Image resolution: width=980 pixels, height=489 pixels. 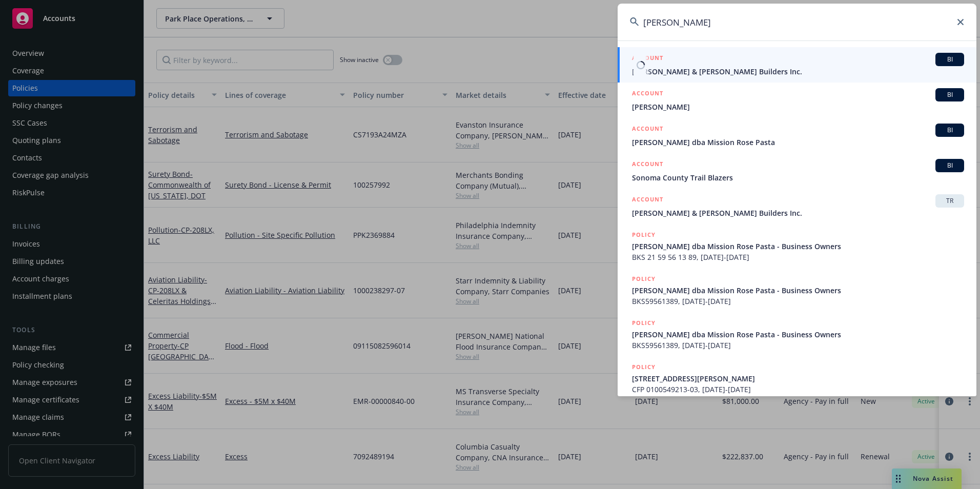 What do you see at coordinates (798, 177) in the screenshot?
I see `span: Sonoma County Trail Blazers` at bounding box center [798, 177].